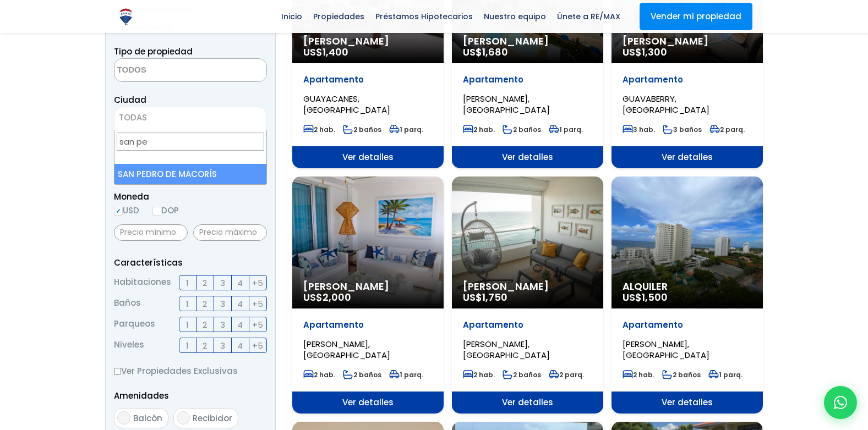  What do you see at coordinates (191, 262) in the screenshot?
I see `p: Características` at bounding box center [191, 262].